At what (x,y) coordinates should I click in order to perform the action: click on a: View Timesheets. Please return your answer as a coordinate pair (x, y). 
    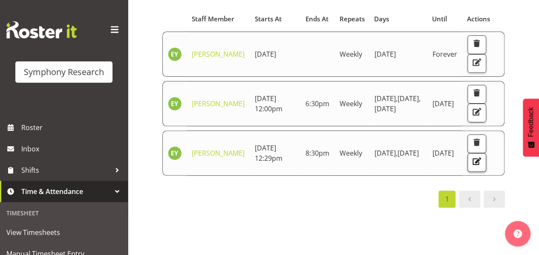
    Looking at the image, I should click on (64, 232).